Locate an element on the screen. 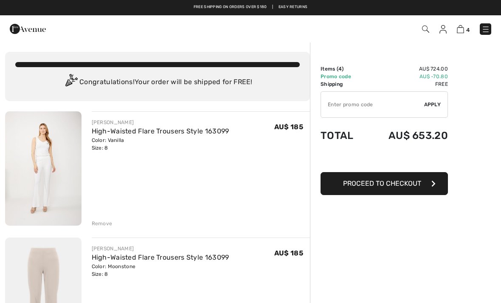 Image resolution: width=501 pixels, height=303 pixels. td: Promo code is located at coordinates (343, 76).